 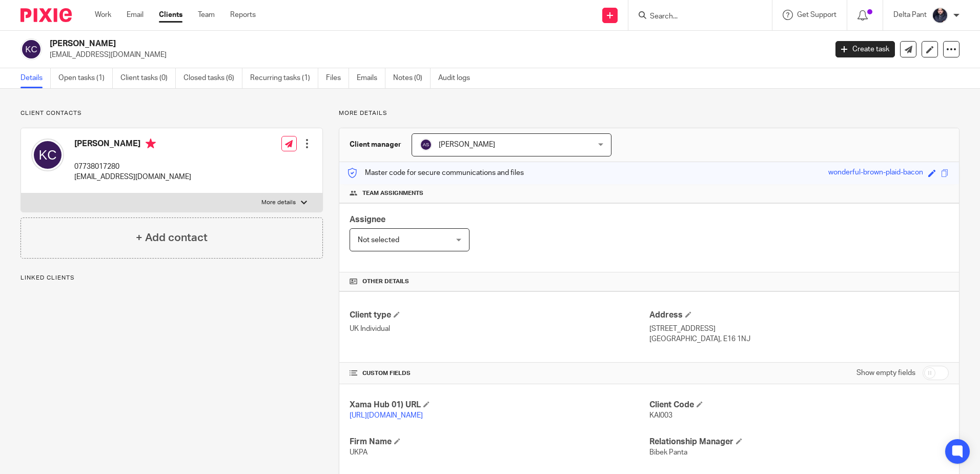 I want to click on img: dipesh-min.jpg, so click(x=940, y=15).